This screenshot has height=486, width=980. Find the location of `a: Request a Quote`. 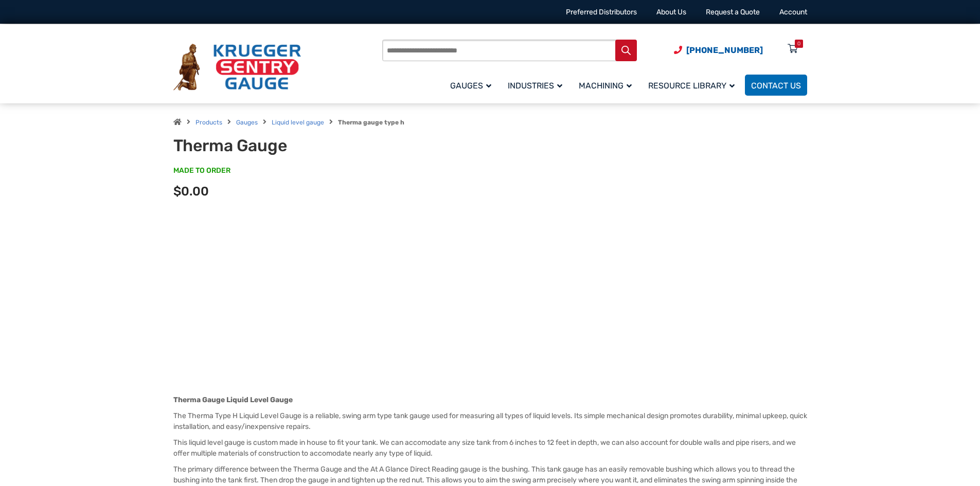

a: Request a Quote is located at coordinates (732, 12).